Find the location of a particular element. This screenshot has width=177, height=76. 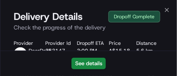

div: Distance is located at coordinates (146, 43).